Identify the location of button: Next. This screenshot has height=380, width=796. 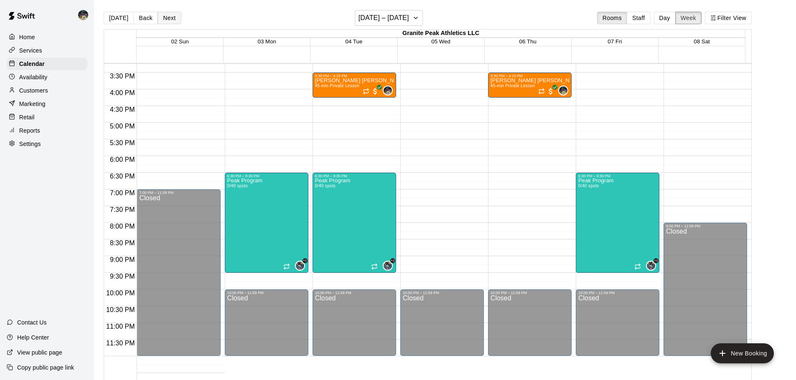
(169, 18).